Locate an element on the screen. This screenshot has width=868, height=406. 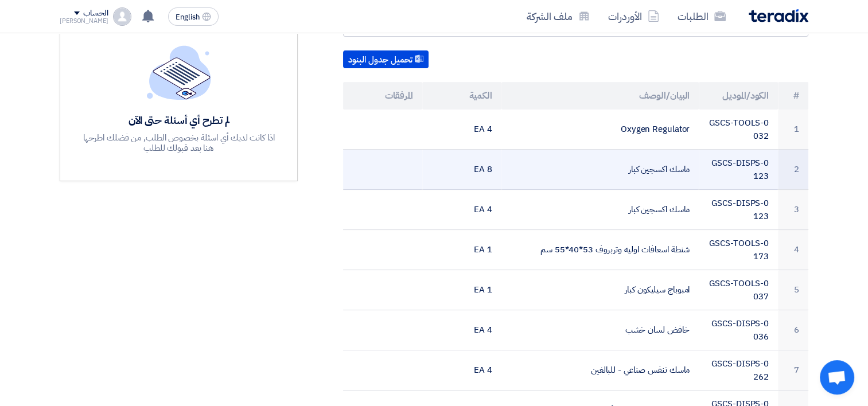
img: empty_state_list.svg is located at coordinates (179, 72).